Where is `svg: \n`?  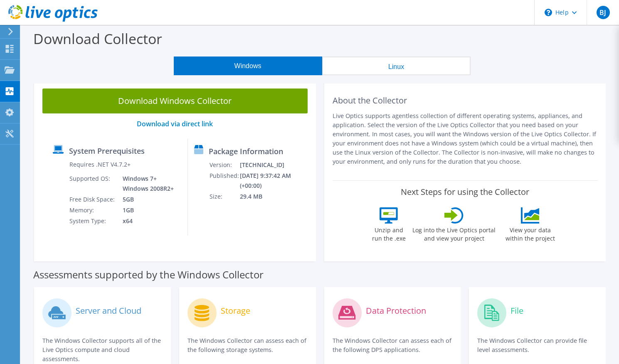
svg: \n is located at coordinates (549, 12).